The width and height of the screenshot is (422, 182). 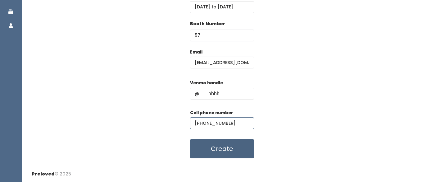 I want to click on span: Preloved, so click(x=43, y=174).